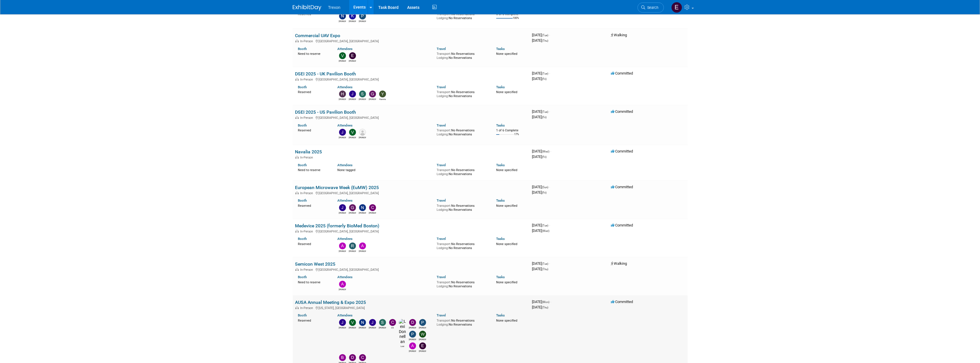 This screenshot has width=980, height=363. What do you see at coordinates (402, 346) in the screenshot?
I see `div: Lexi Donnellan` at bounding box center [402, 346].